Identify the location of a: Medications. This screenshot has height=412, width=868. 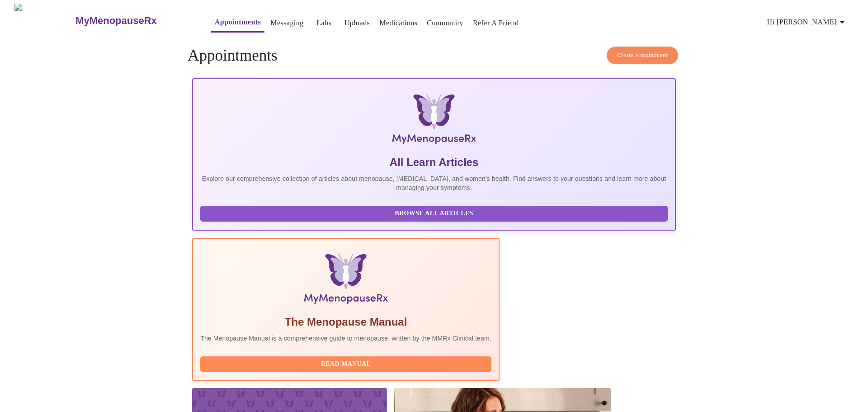
(398, 23).